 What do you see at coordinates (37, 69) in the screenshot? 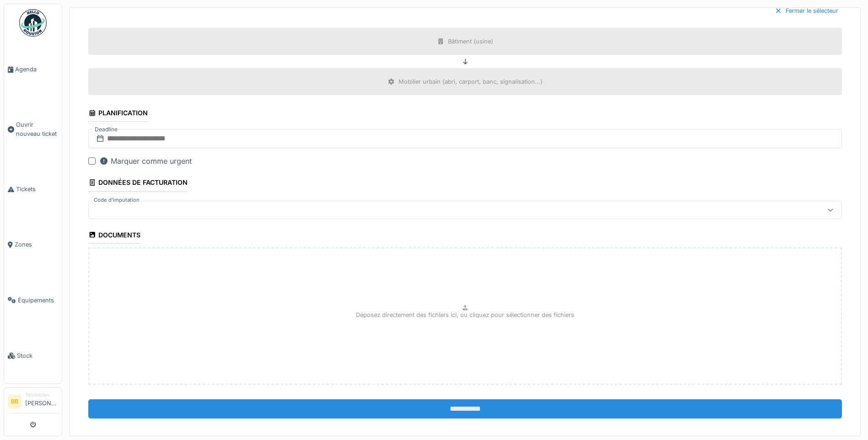
I see `span: Agenda` at bounding box center [37, 69].